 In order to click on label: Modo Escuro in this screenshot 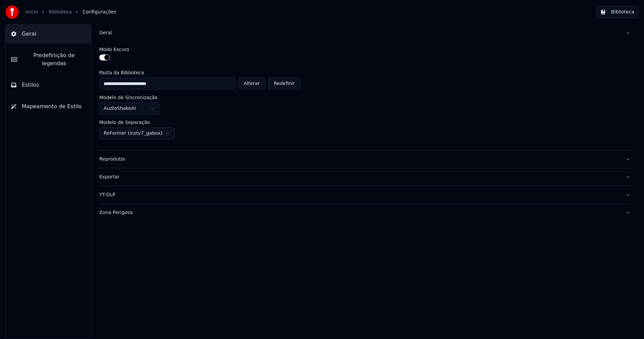, I will do `click(114, 49)`.